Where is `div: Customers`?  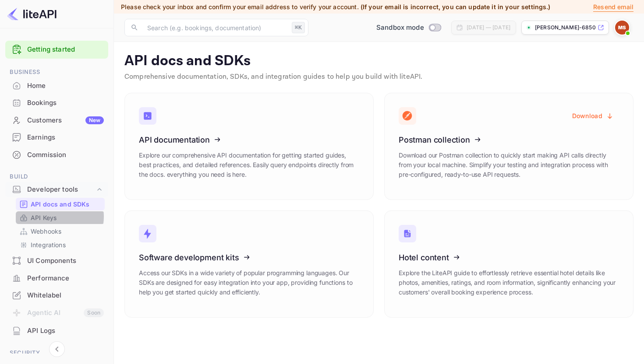 div: Customers is located at coordinates (66, 121).